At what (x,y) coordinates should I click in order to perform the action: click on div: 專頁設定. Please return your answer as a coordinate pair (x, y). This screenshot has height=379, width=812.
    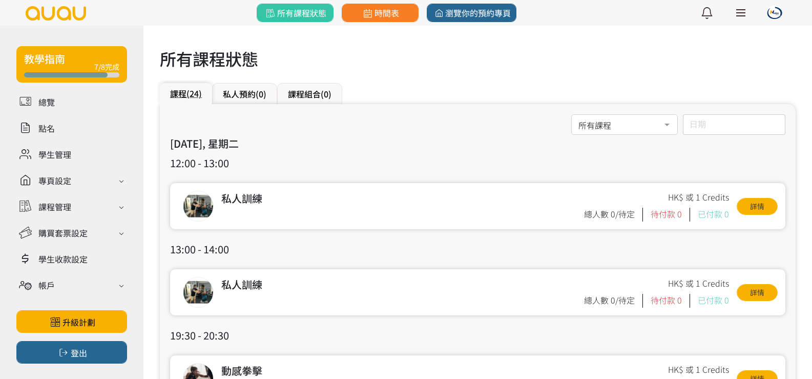
    Looking at the image, I should click on (55, 180).